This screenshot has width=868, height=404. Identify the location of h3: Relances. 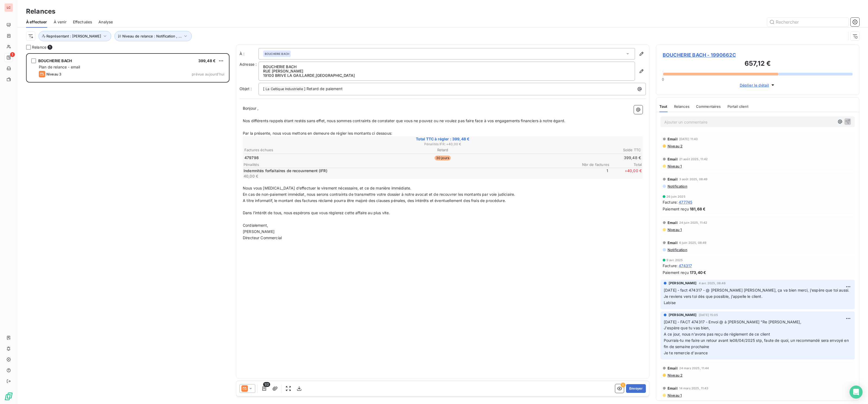
(41, 11).